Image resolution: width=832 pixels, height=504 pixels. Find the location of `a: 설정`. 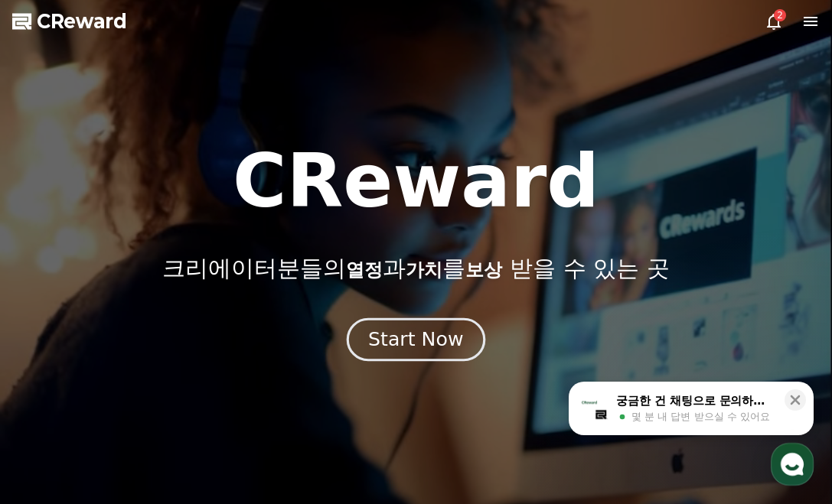

a: 설정 is located at coordinates (246, 396).